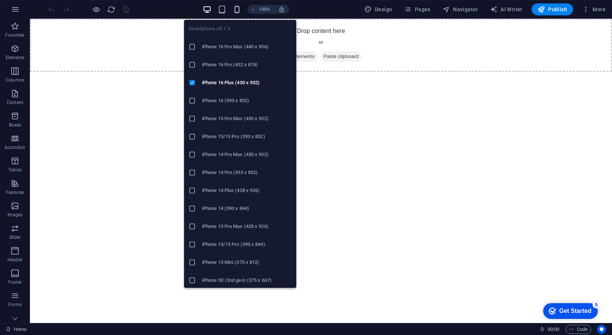 This screenshot has width=612, height=335. I want to click on span: Design, so click(378, 9).